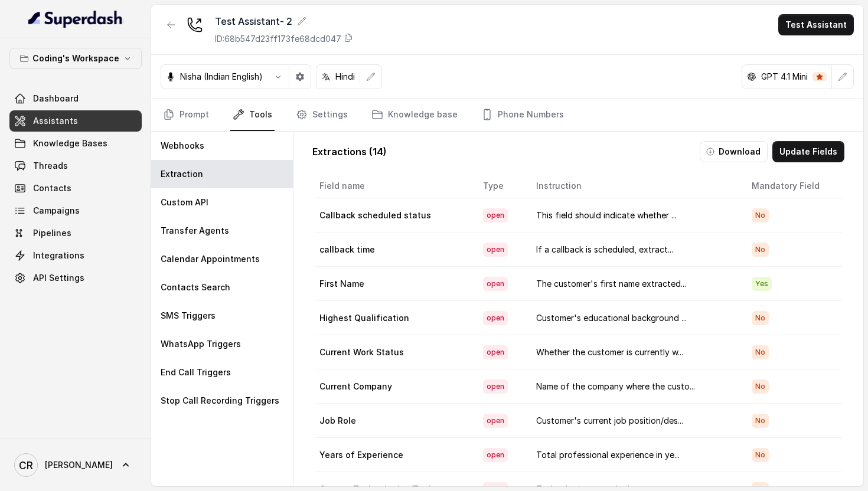 This screenshot has height=491, width=868. What do you see at coordinates (56, 211) in the screenshot?
I see `span: Campaigns` at bounding box center [56, 211].